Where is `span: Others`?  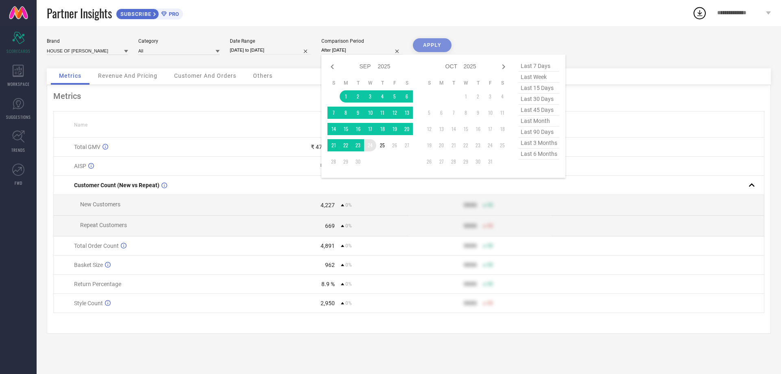 span: Others is located at coordinates (263, 76).